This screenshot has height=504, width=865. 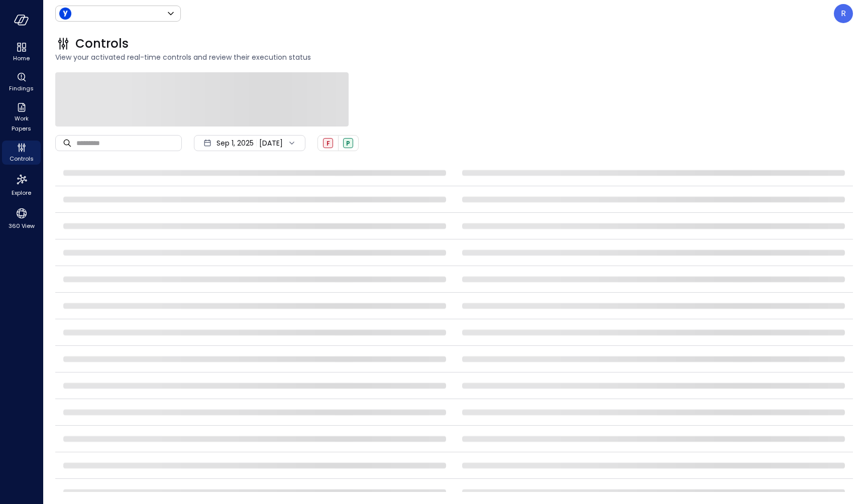 What do you see at coordinates (328, 143) in the screenshot?
I see `span: F` at bounding box center [328, 143].